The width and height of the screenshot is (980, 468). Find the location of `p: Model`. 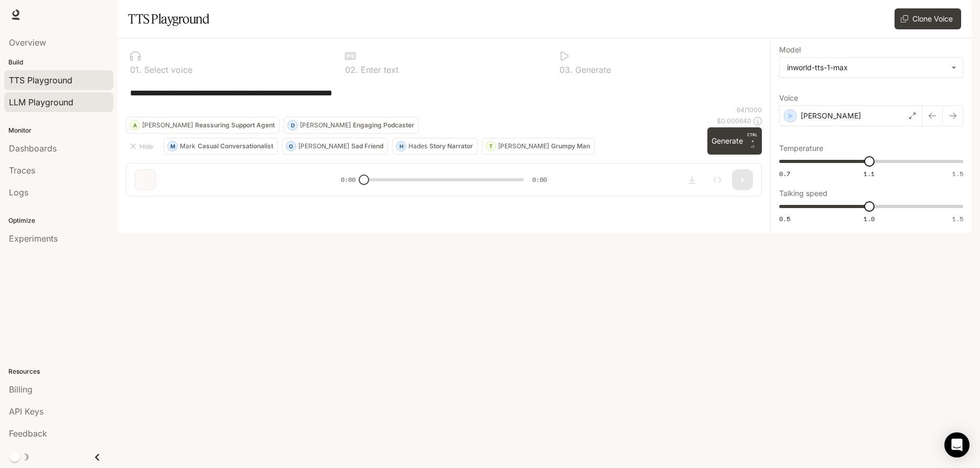

p: Model is located at coordinates (790, 49).